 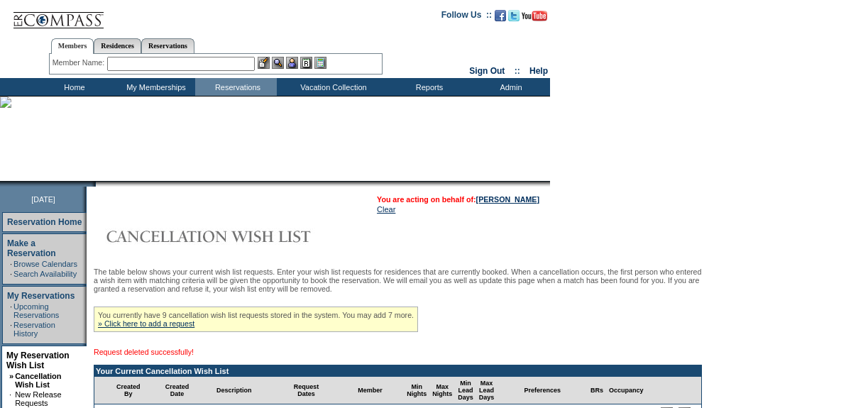 I want to click on a: Reservation Home, so click(x=44, y=222).